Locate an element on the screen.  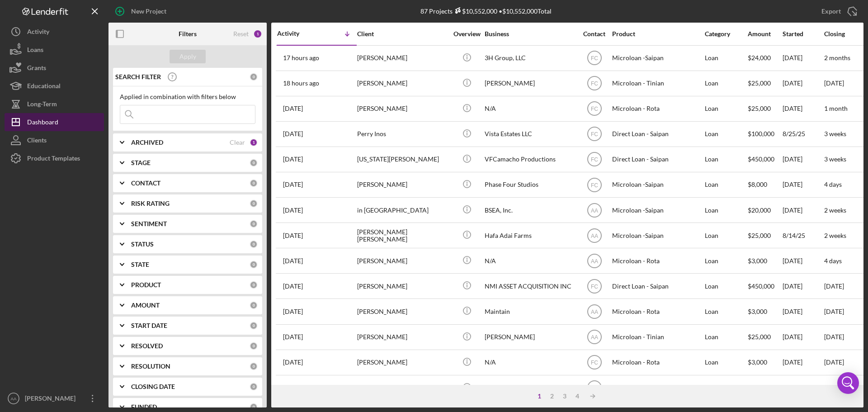
time: 2025-08-29 00:55 is located at coordinates (293, 134).